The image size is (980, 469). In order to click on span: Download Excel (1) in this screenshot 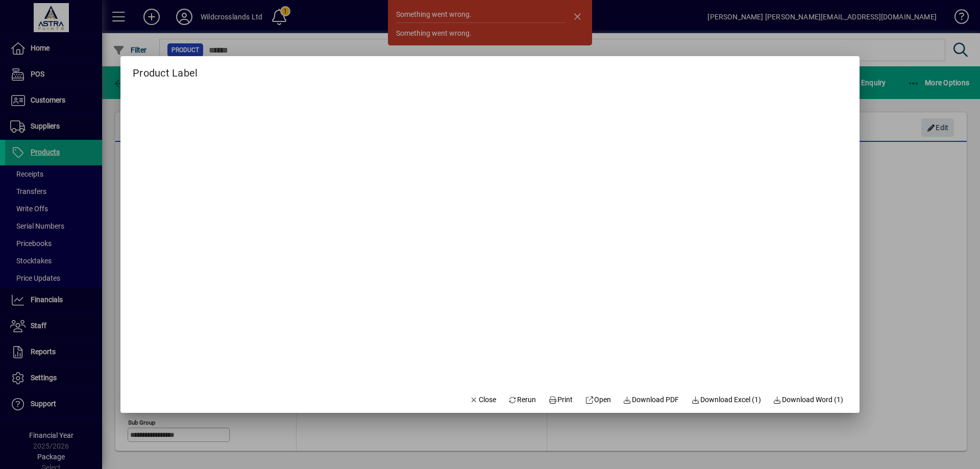, I will do `click(726, 399)`.